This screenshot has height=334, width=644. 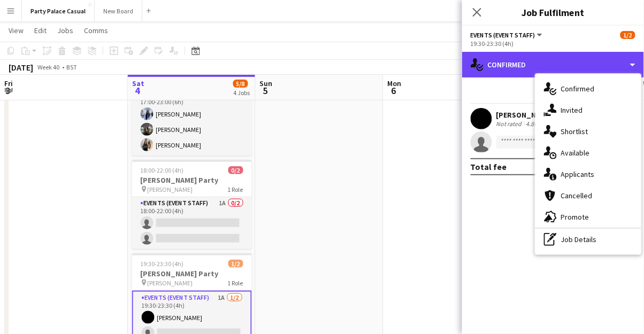 What do you see at coordinates (40, 30) in the screenshot?
I see `a: Edit` at bounding box center [40, 30].